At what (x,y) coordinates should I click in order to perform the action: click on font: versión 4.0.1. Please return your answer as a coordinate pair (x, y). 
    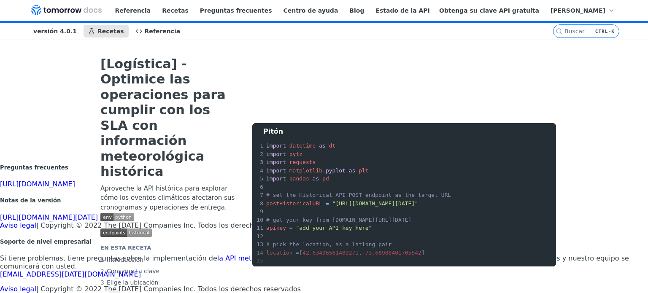
    Looking at the image, I should click on (55, 31).